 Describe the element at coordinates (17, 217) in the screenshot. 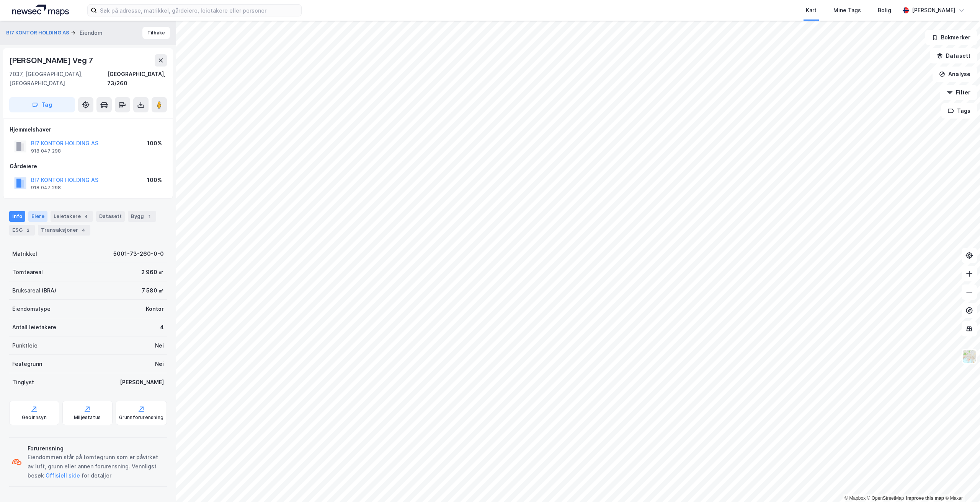

I see `div: Info` at that location.